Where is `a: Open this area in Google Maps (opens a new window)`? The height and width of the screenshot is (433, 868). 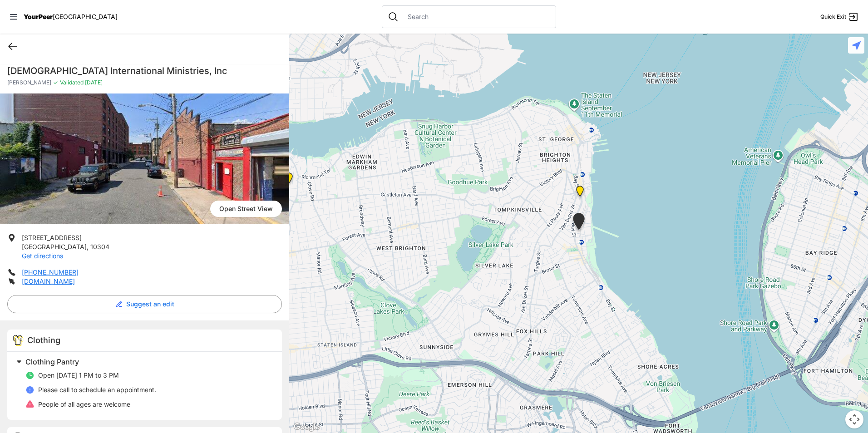 a: Open this area in Google Maps (opens a new window) is located at coordinates (307, 427).